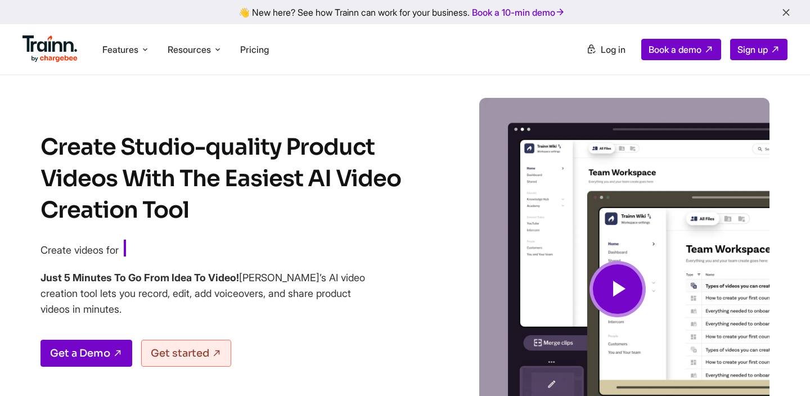  I want to click on span: Pricing, so click(254, 49).